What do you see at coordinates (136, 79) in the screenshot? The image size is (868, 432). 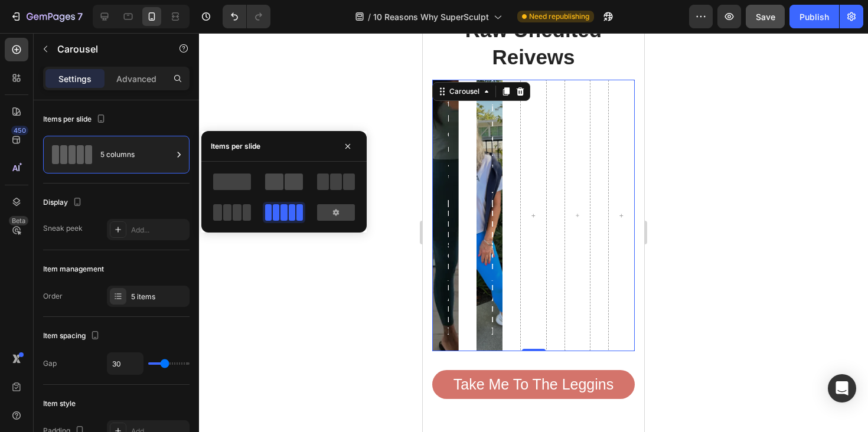 I see `p: Advanced` at bounding box center [136, 79].